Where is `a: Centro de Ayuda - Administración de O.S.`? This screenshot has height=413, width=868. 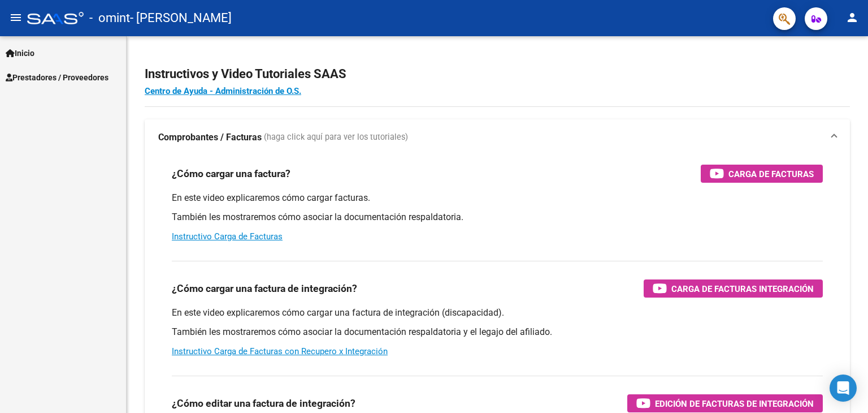
a: Centro de Ayuda - Administración de O.S. is located at coordinates (223, 91).